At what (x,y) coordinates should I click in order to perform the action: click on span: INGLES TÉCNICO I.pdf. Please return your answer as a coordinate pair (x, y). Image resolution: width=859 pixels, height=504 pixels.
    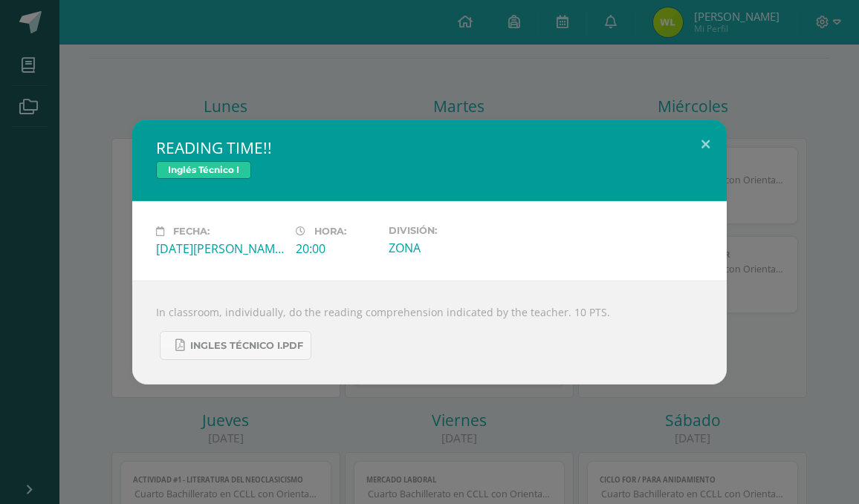
    Looking at the image, I should click on (247, 346).